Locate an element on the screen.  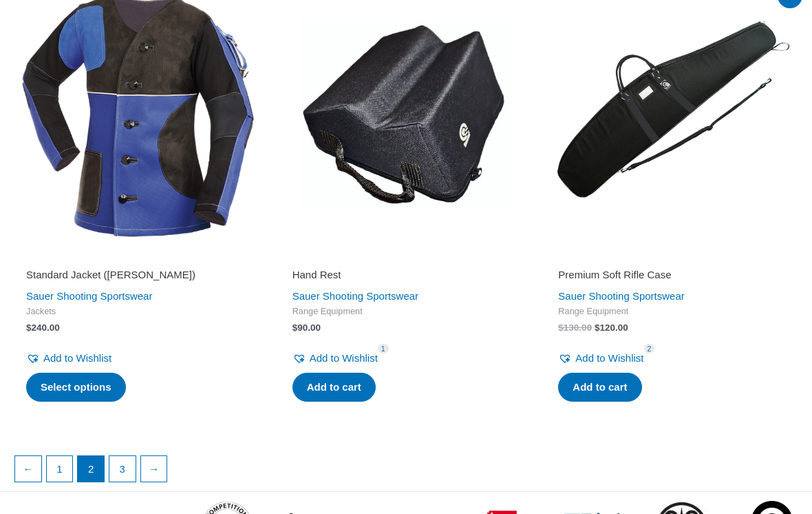
span: 2 is located at coordinates (650, 348).